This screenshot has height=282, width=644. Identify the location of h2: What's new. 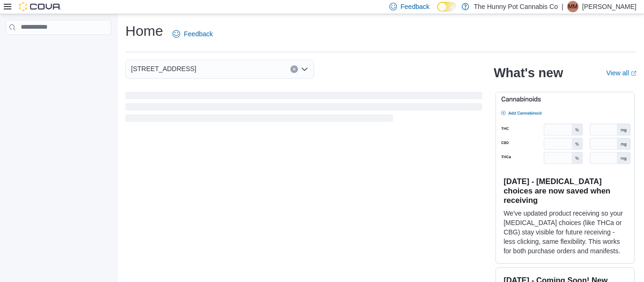
(528, 73).